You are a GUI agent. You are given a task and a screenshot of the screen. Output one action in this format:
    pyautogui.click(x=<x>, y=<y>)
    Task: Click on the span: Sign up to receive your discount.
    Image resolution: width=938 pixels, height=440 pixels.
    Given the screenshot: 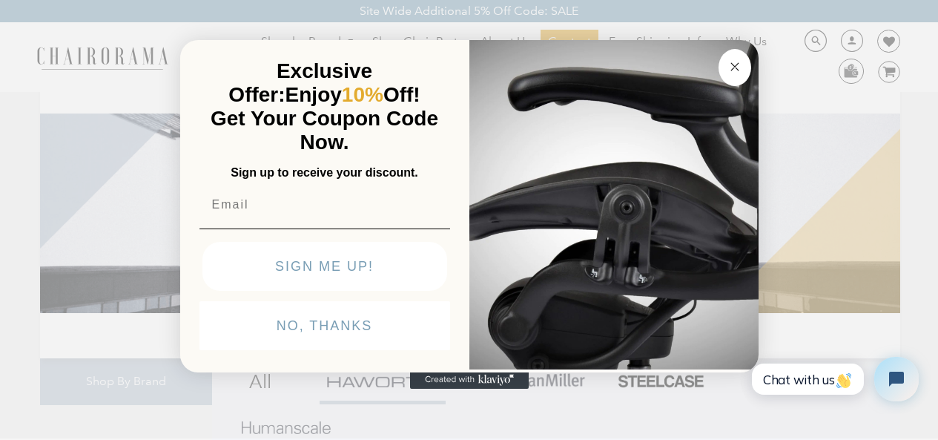 What is the action you would take?
    pyautogui.click(x=324, y=172)
    